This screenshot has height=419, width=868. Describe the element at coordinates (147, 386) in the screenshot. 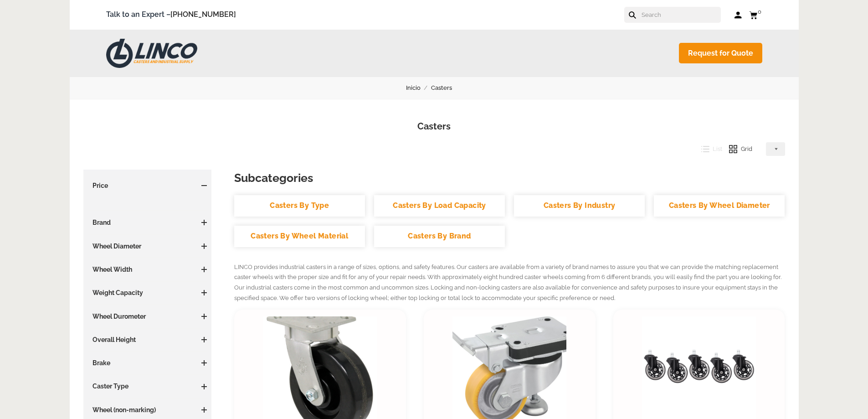

I see `h3: Caster Type` at that location.